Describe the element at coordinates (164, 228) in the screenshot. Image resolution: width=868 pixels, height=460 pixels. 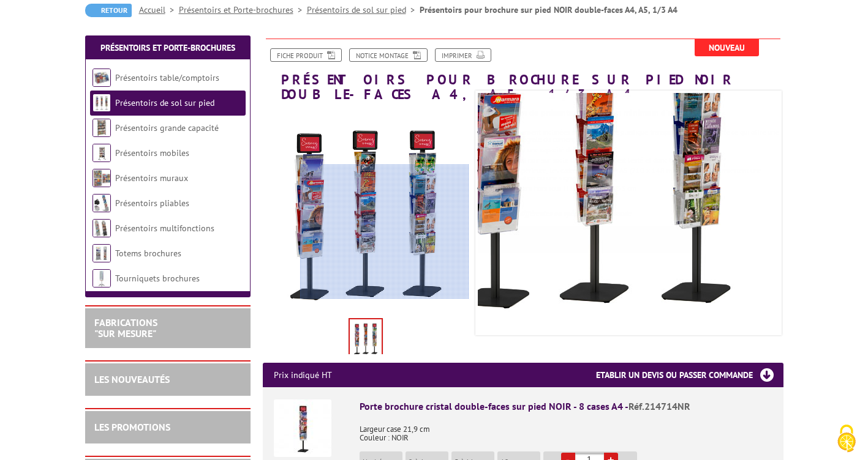
I see `a: Présentoirs multifonctions` at that location.